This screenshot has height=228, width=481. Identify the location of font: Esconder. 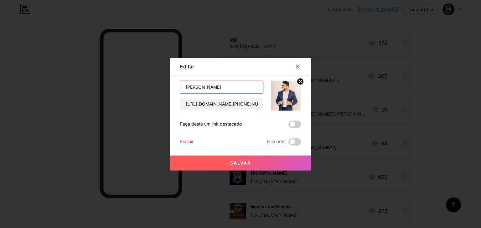
(276, 141).